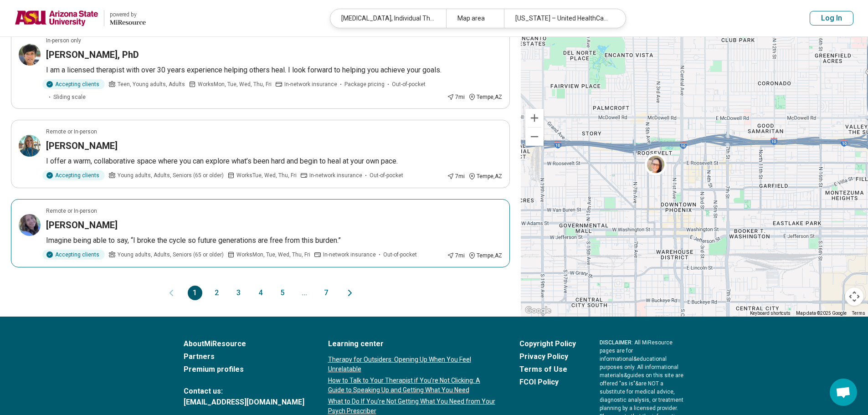  What do you see at coordinates (151, 84) in the screenshot?
I see `span: Teen, Young adults, Adults` at bounding box center [151, 84].